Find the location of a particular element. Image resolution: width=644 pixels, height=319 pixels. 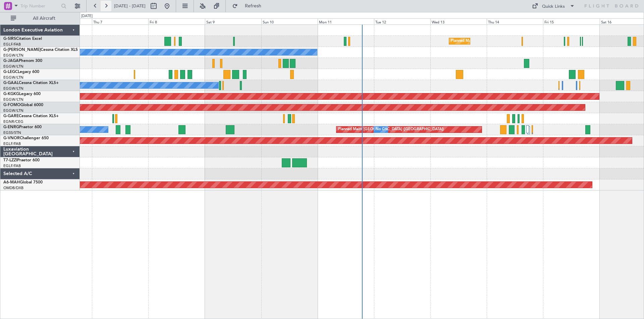

a: G-KGKGLegacy 600 is located at coordinates (22, 94).